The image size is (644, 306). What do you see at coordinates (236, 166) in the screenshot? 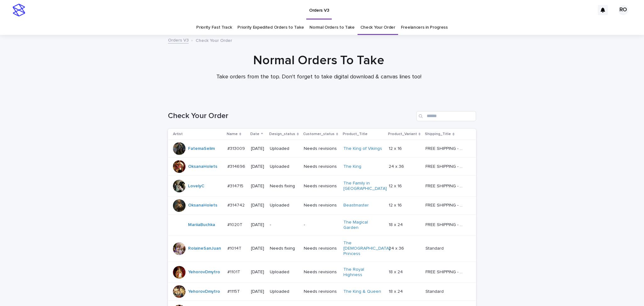
I see `p: #314696` at bounding box center [236, 166].